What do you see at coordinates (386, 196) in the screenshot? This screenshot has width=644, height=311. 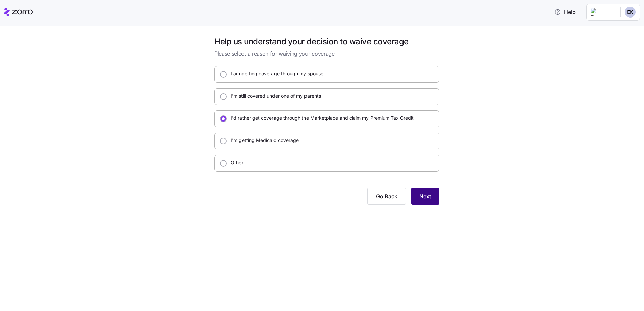 I see `span: Go Back` at bounding box center [386, 196].